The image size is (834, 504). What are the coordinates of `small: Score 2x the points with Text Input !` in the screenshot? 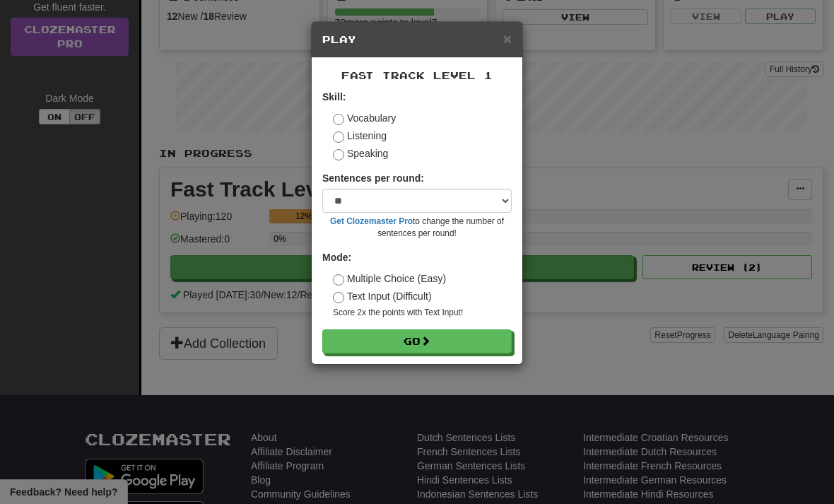 It's located at (422, 312).